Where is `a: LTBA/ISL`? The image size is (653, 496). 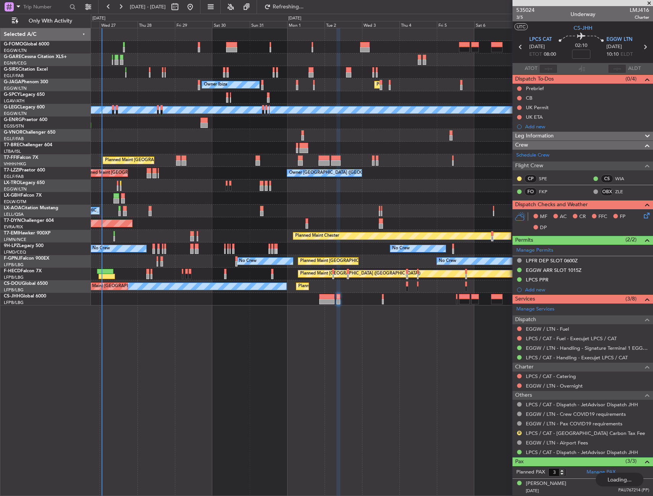
a: LTBA/ISL is located at coordinates (12, 151).